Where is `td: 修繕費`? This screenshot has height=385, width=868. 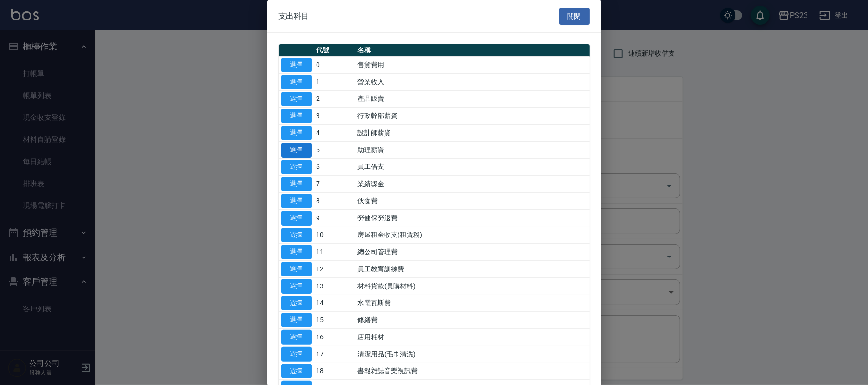
td: 修繕費 is located at coordinates (472, 321).